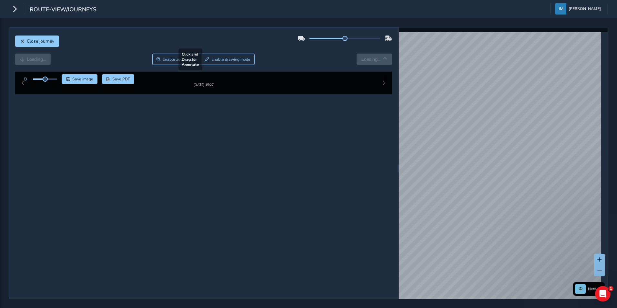 The height and width of the screenshot is (308, 617). What do you see at coordinates (204, 84) in the screenshot?
I see `img: Thumbnail frame` at bounding box center [204, 84].